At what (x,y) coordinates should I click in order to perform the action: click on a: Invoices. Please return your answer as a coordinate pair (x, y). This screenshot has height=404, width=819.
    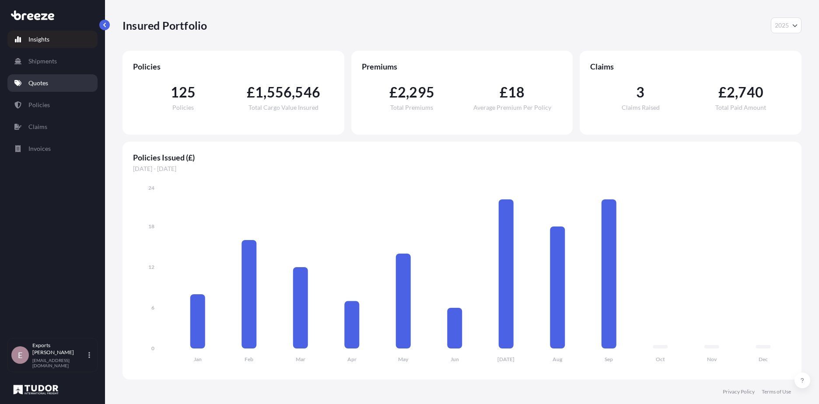
    Looking at the image, I should click on (53, 149).